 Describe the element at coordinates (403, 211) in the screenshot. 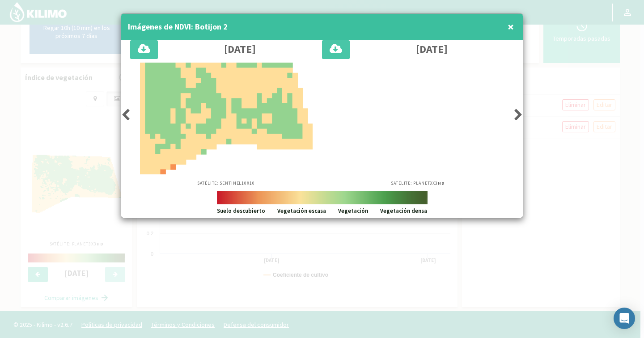

I see `p: Vegetación densa` at that location.